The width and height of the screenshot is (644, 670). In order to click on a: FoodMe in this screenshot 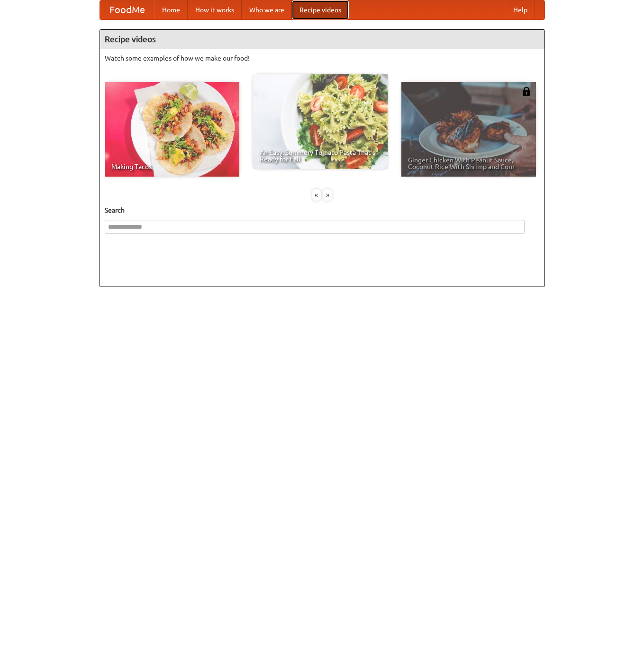, I will do `click(127, 10)`.